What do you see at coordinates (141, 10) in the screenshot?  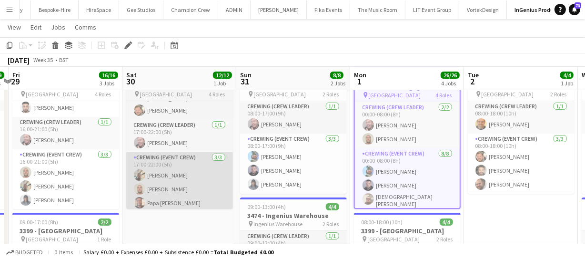 I see `button: Gee Studios` at bounding box center [141, 10].